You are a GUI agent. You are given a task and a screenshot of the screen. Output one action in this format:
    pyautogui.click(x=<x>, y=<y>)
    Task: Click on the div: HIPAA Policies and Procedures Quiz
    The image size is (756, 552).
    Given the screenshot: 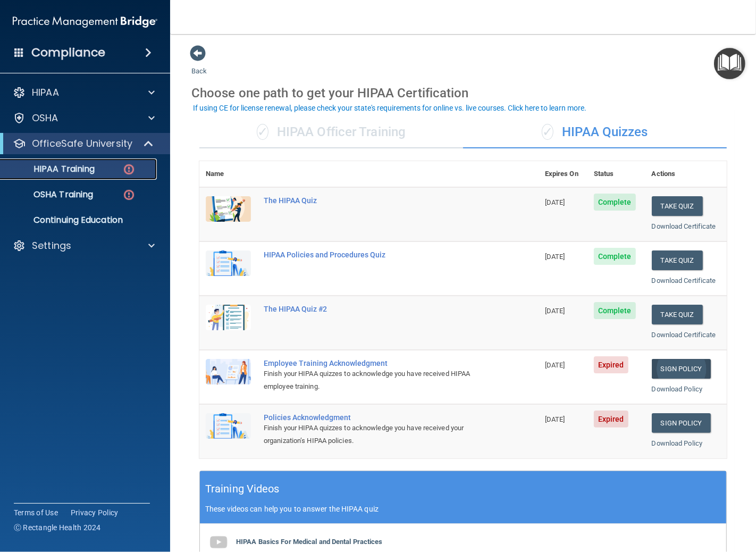 What is the action you would take?
    pyautogui.click(x=374, y=255)
    